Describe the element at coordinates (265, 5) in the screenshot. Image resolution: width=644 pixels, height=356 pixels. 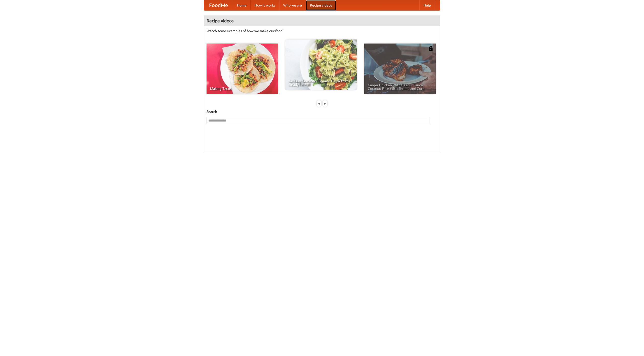
I see `a: How it works` at that location.